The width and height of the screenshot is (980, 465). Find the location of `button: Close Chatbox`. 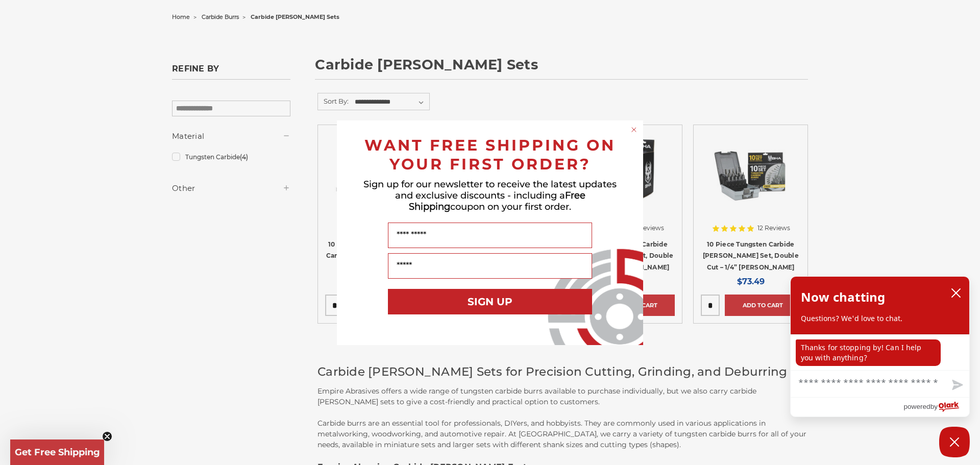

button: Close Chatbox is located at coordinates (955, 442).